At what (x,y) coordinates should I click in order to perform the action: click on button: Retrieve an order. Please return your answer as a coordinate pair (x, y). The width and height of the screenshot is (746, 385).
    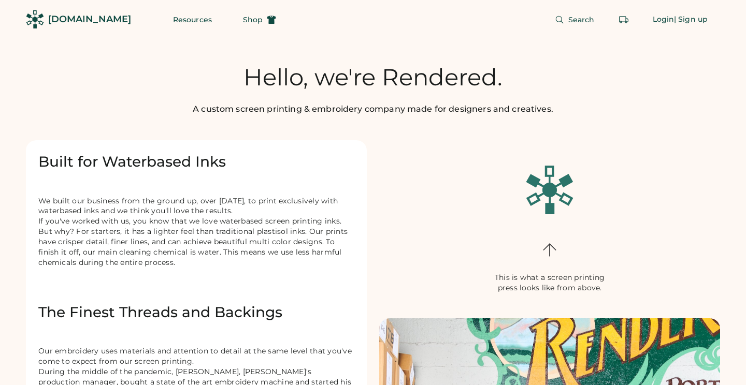
    Looking at the image, I should click on (624, 20).